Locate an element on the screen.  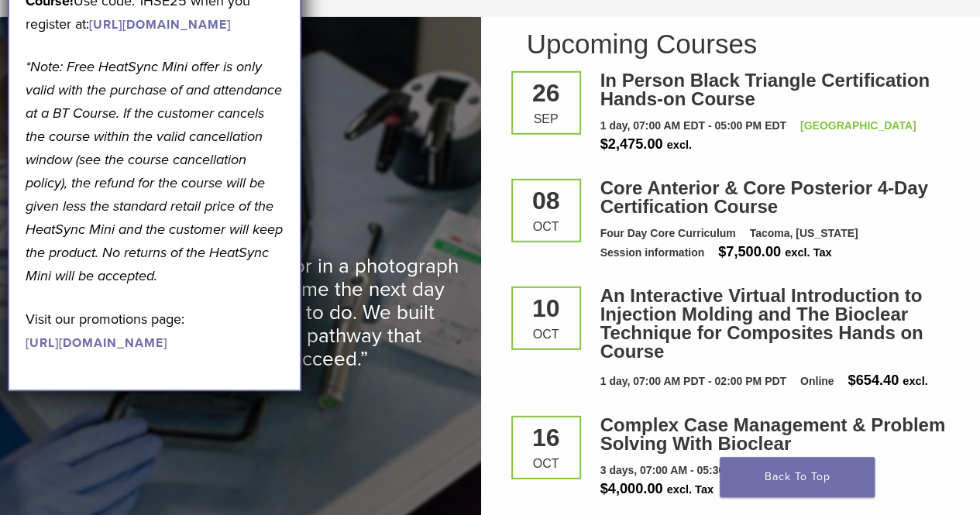
span: $4,000.00 is located at coordinates (632, 489).